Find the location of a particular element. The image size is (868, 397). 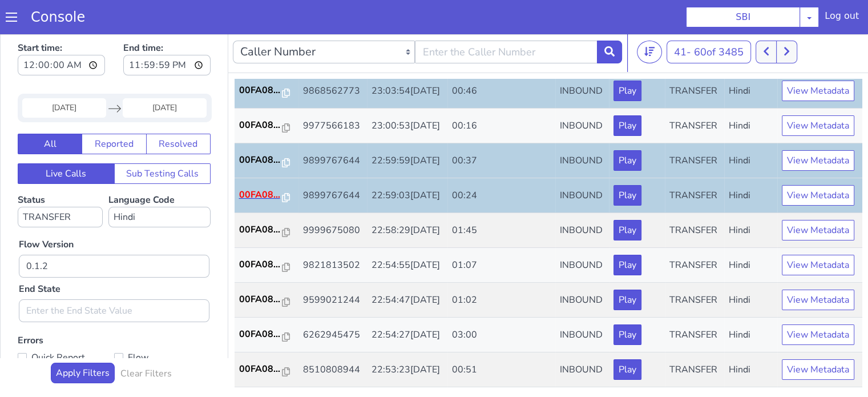

td: 9899767644 is located at coordinates (333, 164).